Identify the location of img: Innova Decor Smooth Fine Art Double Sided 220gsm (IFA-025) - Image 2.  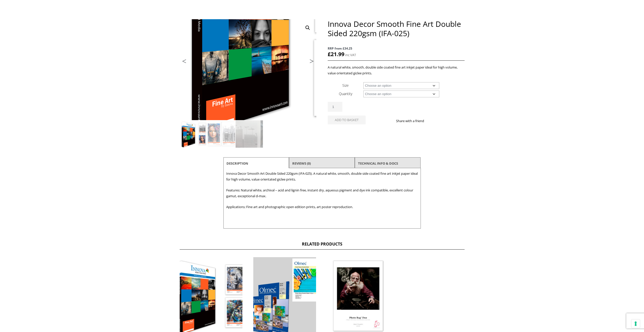
(221, 134).